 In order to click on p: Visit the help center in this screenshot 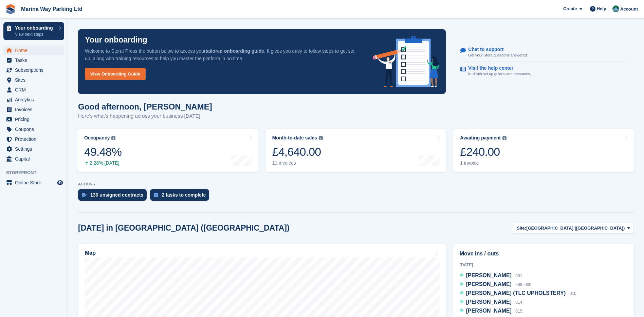, I will do `click(496, 68)`.